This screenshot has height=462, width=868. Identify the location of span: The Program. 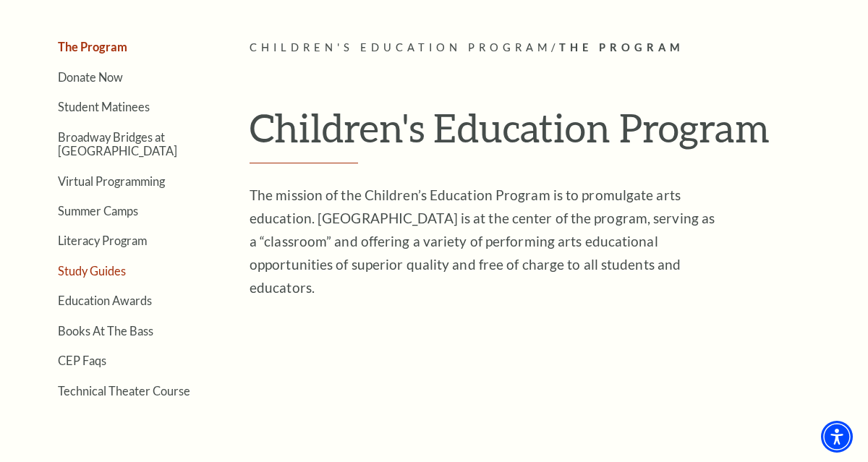
(621, 47).